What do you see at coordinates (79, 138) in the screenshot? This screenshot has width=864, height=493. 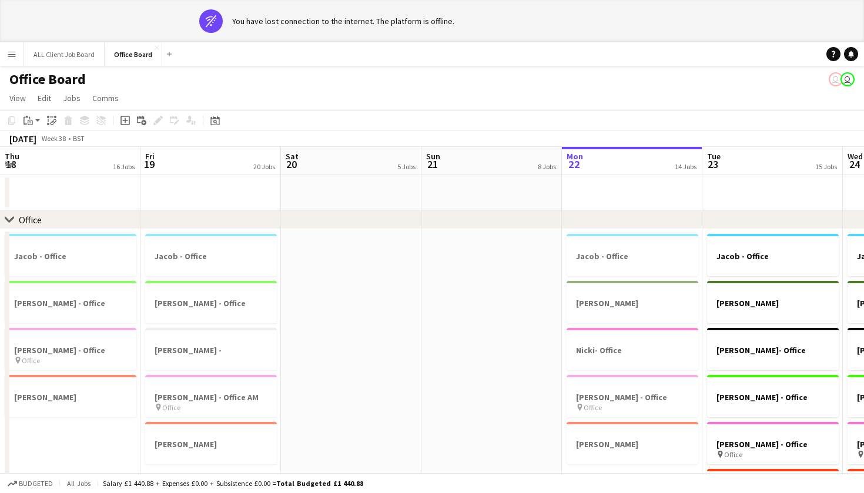 I see `div: BST` at bounding box center [79, 138].